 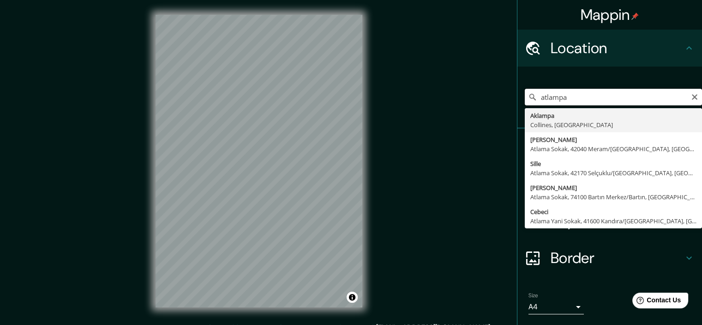 What do you see at coordinates (614, 115) in the screenshot?
I see `div: Aklampa` at bounding box center [614, 115].